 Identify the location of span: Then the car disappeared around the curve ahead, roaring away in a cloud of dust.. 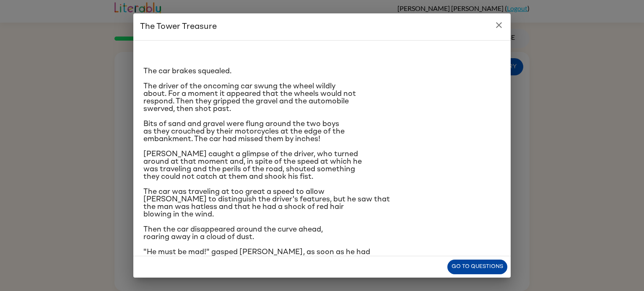
(233, 233).